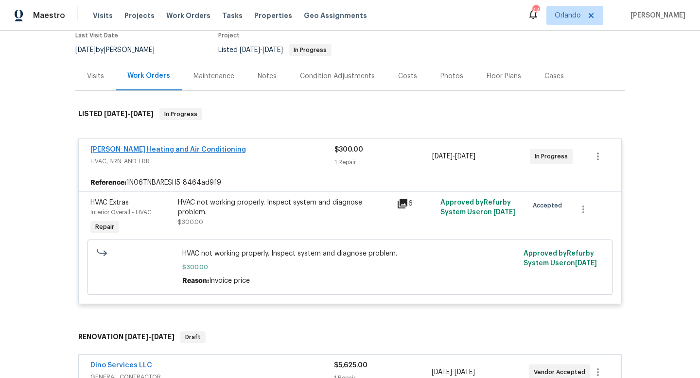 The height and width of the screenshot is (378, 700). Describe the element at coordinates (284, 208) in the screenshot. I see `div: HVAC not working properly. Inspect system and diagnose problem.` at that location.